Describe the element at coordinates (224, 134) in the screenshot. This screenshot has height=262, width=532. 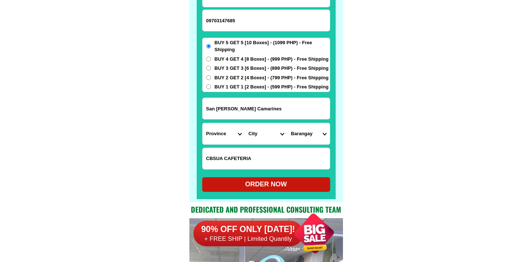
I see `select: Select province` at that location.